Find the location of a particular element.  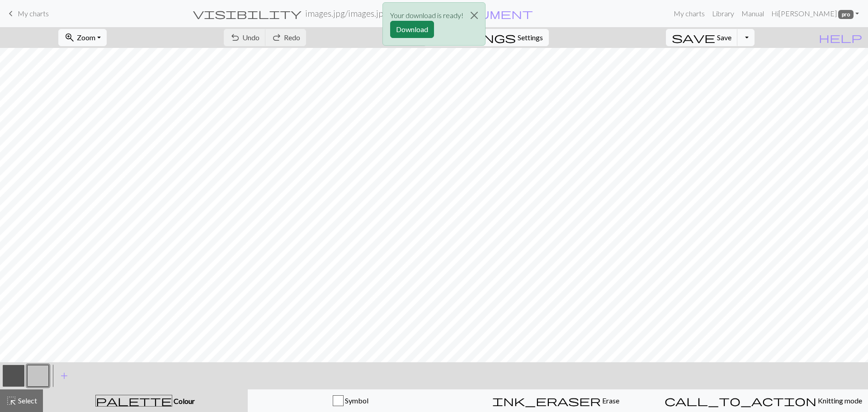

span: Erase is located at coordinates (610, 400).